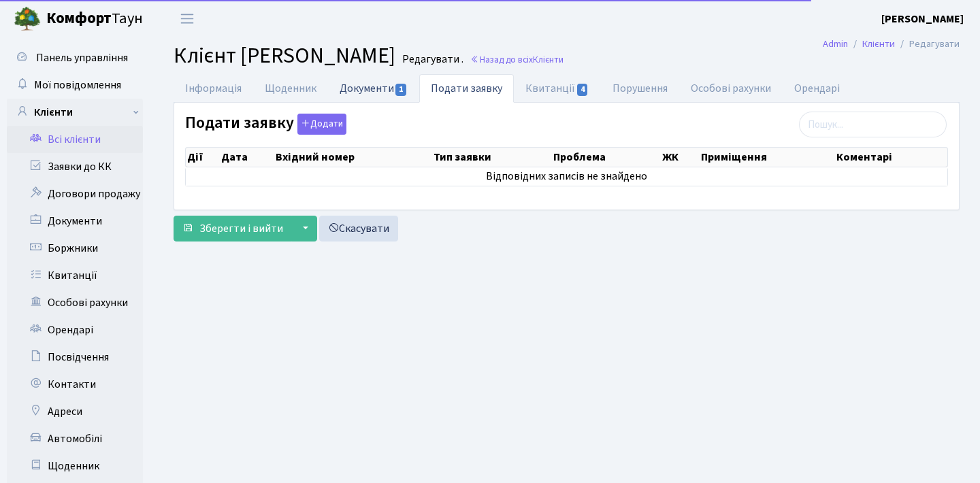 The width and height of the screenshot is (980, 483). I want to click on span: Таун, so click(94, 19).